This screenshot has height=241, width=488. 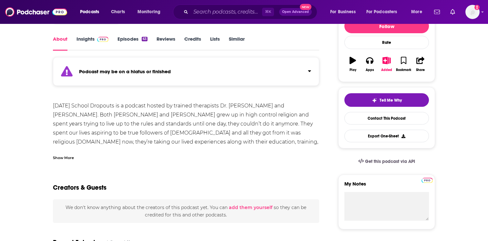 I want to click on a: Podchaser - Follow, Share and Rate Podcasts, so click(x=36, y=12).